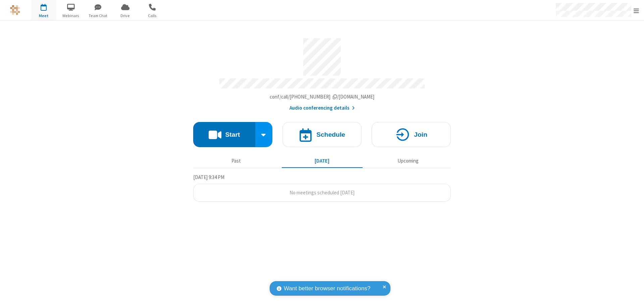  Describe the element at coordinates (331, 134) in the screenshot. I see `h4: Schedule` at that location.